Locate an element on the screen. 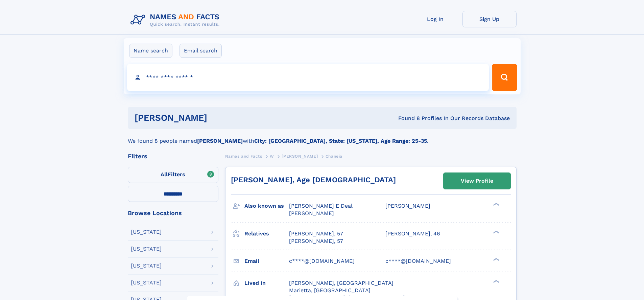 The height and width of the screenshot is (300, 644). a: Log In is located at coordinates (435, 19).